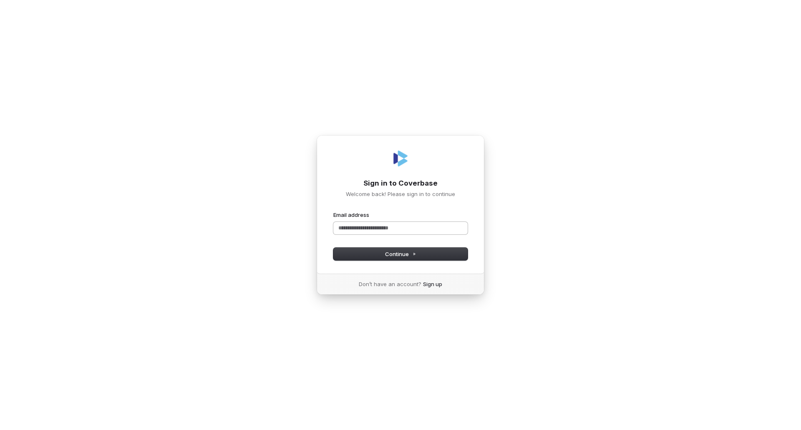  What do you see at coordinates (400, 158) in the screenshot?
I see `img: Coverbase` at bounding box center [400, 158].